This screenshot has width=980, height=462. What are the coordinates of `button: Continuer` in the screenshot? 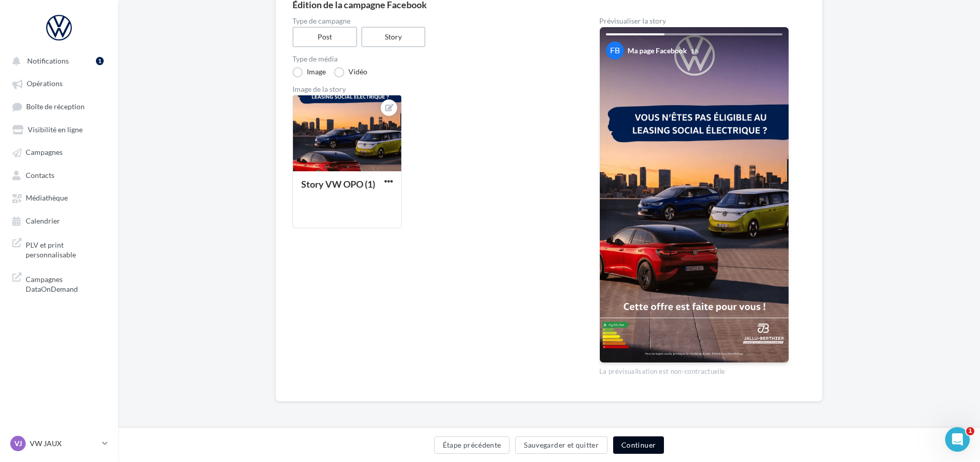 It's located at (638, 445).